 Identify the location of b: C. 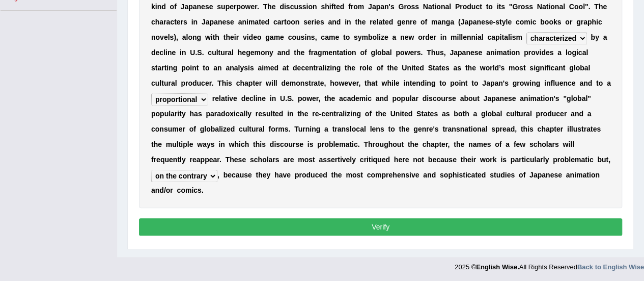
(572, 7).